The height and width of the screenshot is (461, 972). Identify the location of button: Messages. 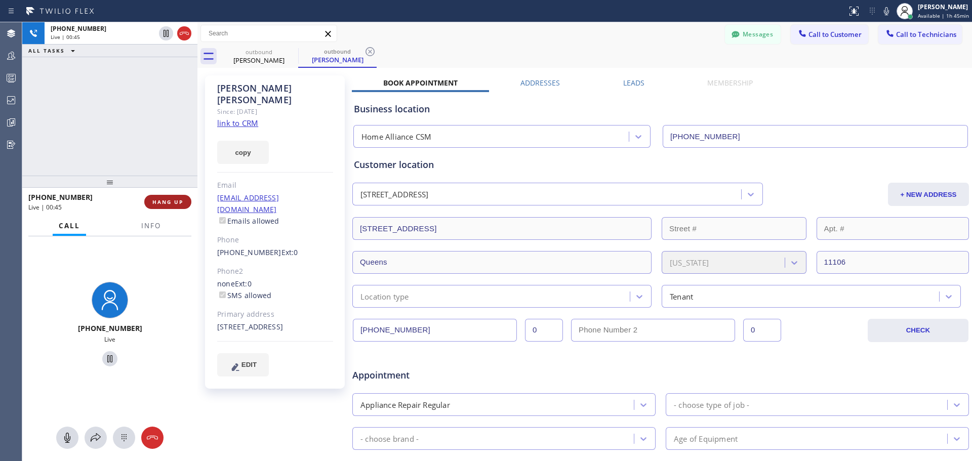
(753, 34).